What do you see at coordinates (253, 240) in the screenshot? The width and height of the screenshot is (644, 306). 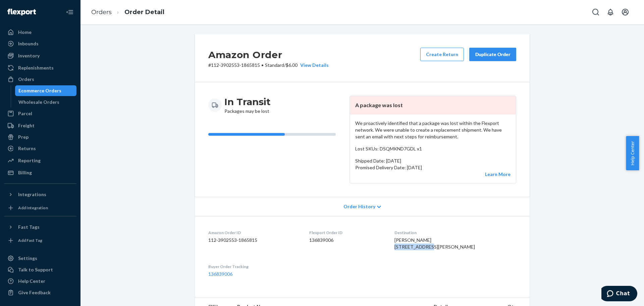 I see `dd: 112-3902553-1865815` at bounding box center [253, 240].